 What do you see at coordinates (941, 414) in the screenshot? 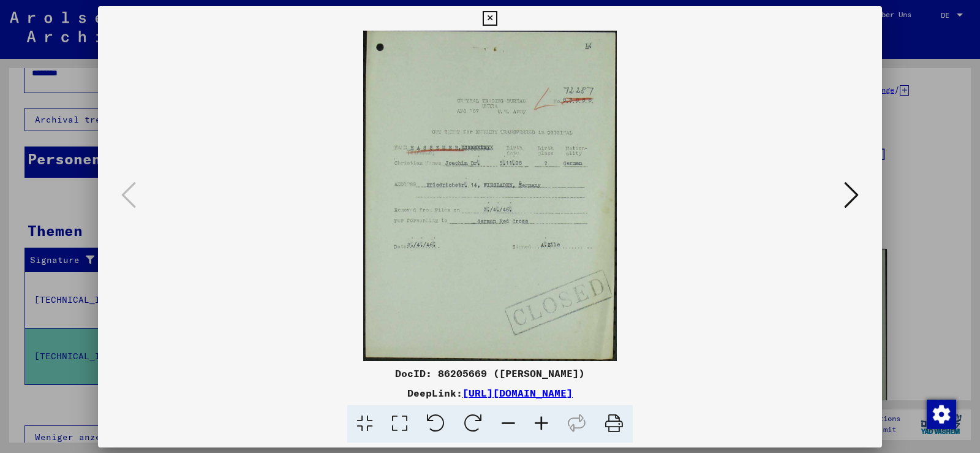
I see `div: Zustimmung ändern` at bounding box center [941, 414].